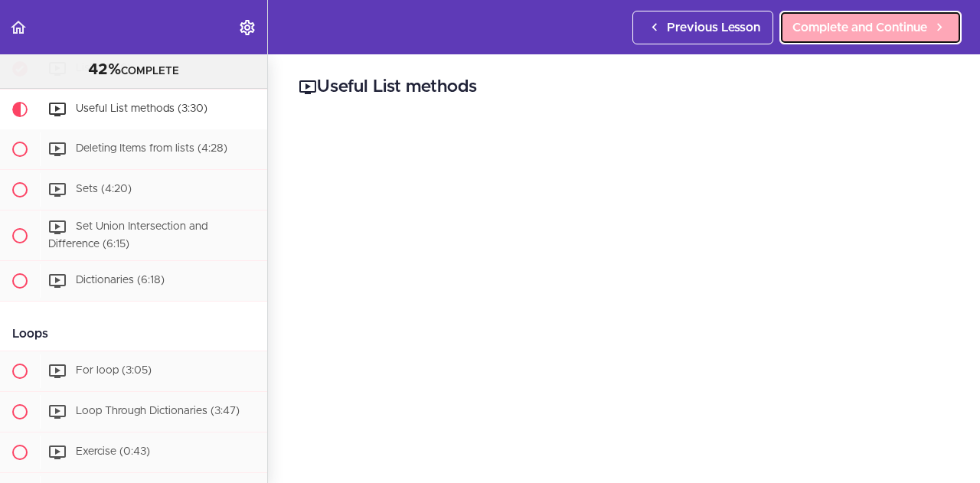 Image resolution: width=980 pixels, height=483 pixels. What do you see at coordinates (128, 235) in the screenshot?
I see `span: Set Union Intersection and Difference (6:15)` at bounding box center [128, 235].